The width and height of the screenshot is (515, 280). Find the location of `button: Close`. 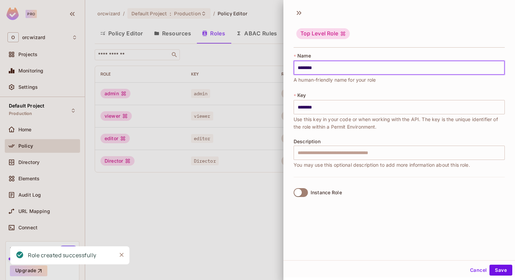

button: Close is located at coordinates (122, 255).